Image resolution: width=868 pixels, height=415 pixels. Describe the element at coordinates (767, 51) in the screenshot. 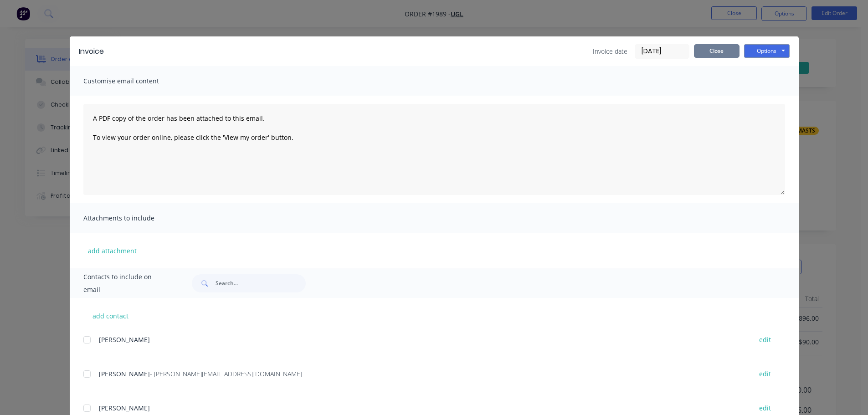

I see `button: Options` at that location.